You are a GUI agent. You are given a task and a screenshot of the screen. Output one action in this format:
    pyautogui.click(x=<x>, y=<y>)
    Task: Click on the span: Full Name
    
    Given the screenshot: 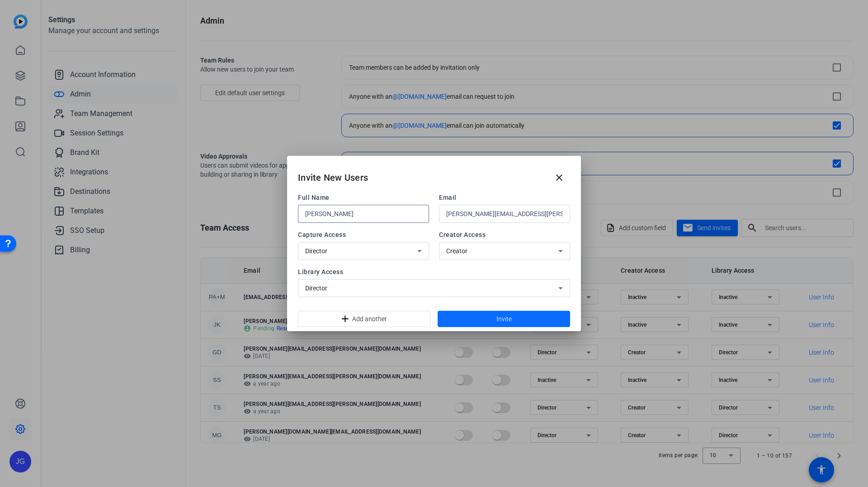 What is the action you would take?
    pyautogui.click(x=364, y=197)
    